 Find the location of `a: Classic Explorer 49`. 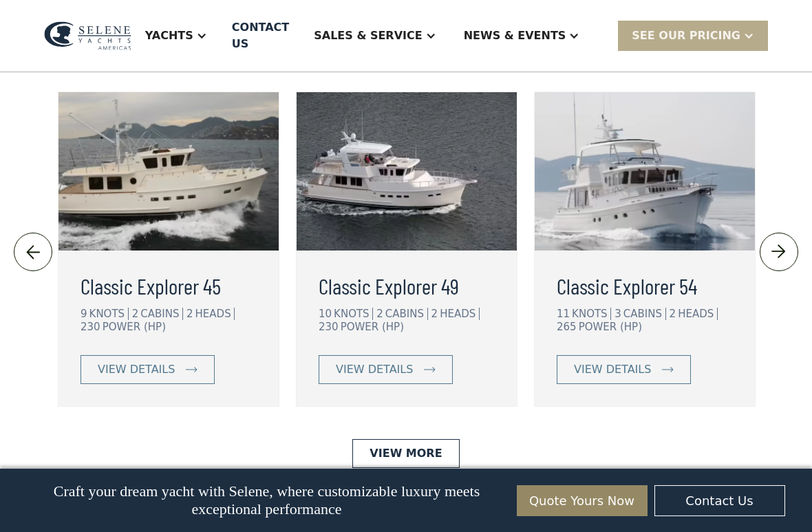

a: Classic Explorer 49 is located at coordinates (407, 286).